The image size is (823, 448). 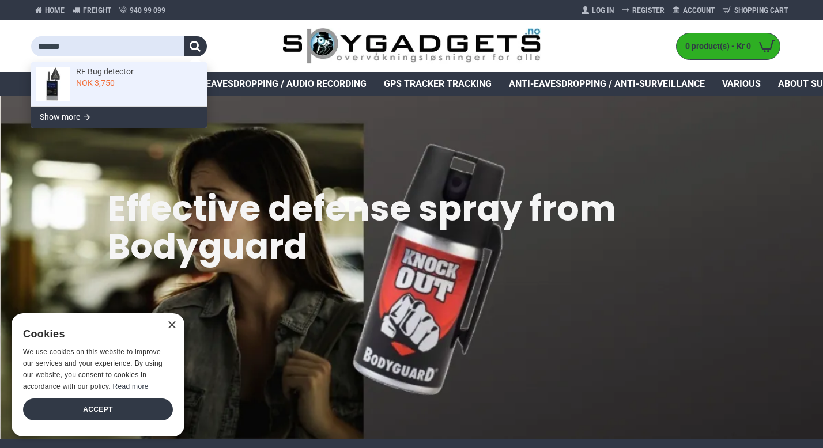 I want to click on a: Register, so click(x=643, y=10).